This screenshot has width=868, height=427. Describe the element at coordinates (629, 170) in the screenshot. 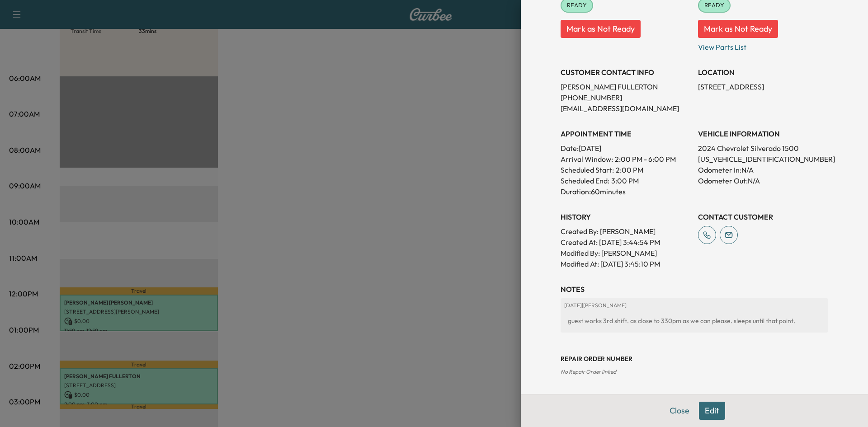

I see `p: 2:00 PM` at that location.